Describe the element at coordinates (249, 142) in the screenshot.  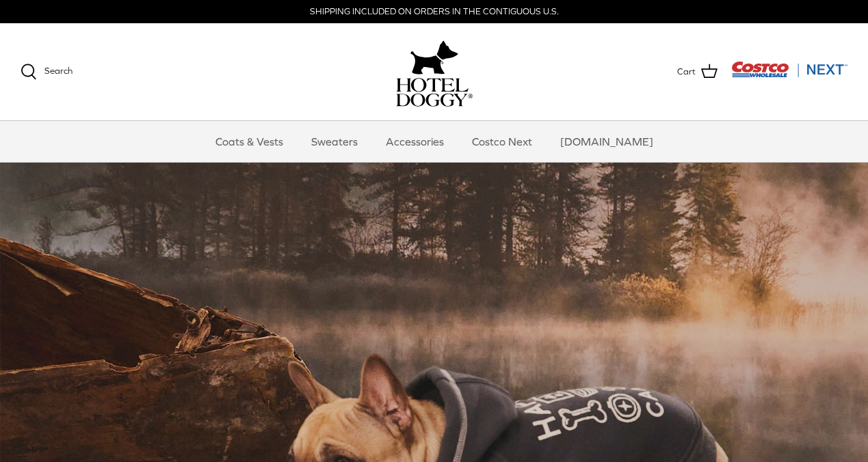
I see `a: Coats & Vests` at that location.